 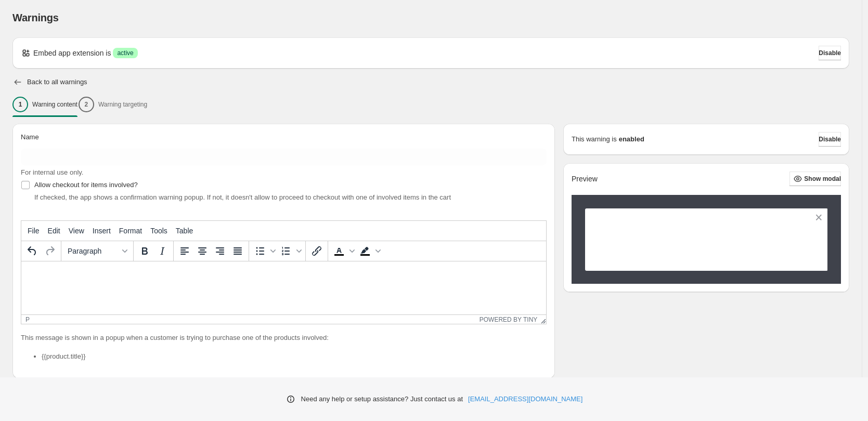 I want to click on span: Edit, so click(x=54, y=230).